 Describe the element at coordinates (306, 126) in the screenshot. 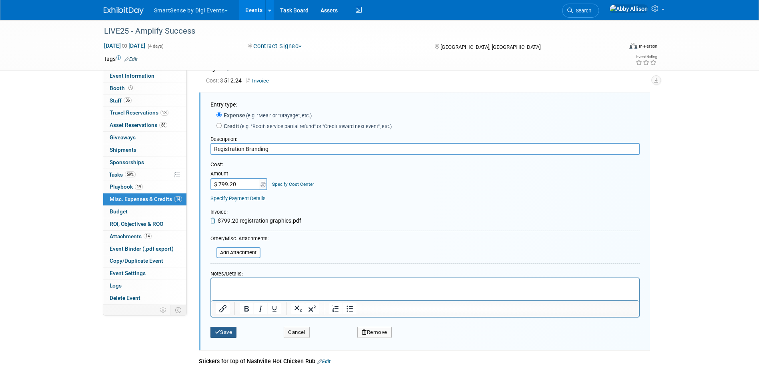

I see `label: Credit` at that location.